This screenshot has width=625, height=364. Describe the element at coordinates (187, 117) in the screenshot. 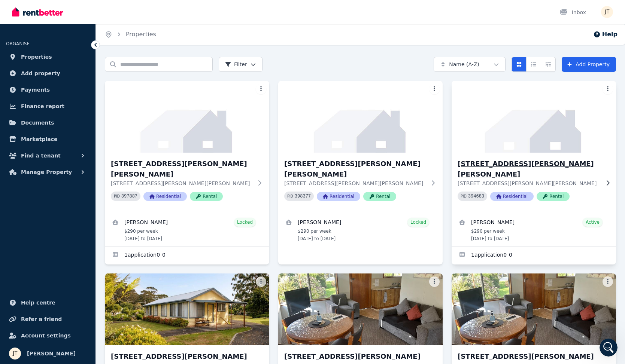

I see `img: 2/21 Andrew St, Strahan` at that location.